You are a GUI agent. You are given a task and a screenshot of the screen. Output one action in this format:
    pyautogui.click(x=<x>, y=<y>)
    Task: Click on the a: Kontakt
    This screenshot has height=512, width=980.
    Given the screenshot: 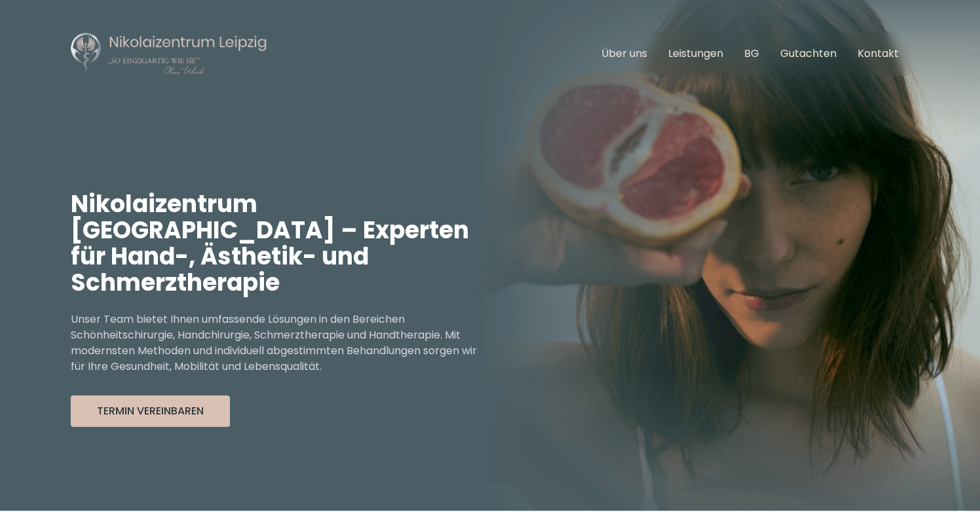 What is the action you would take?
    pyautogui.click(x=878, y=53)
    